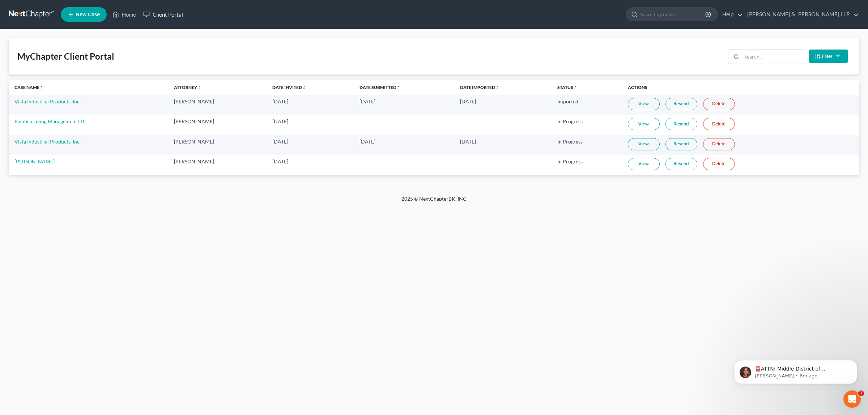 The image size is (868, 415). Describe the element at coordinates (50, 121) in the screenshot. I see `a: Pacifica Living Management LLC` at that location.